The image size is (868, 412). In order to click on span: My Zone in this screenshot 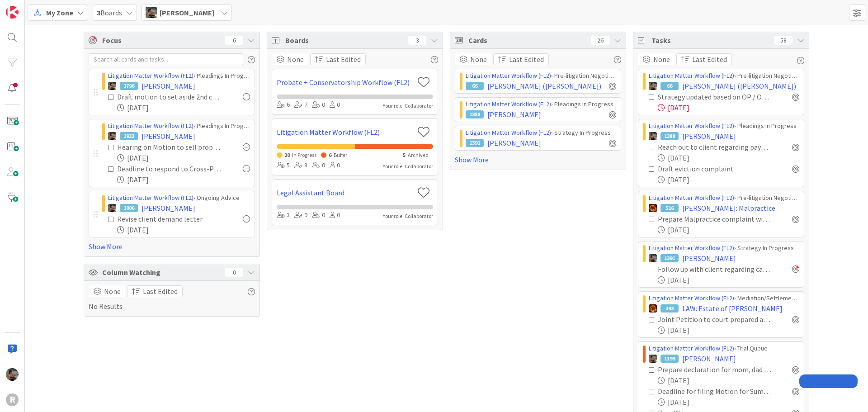, I will do `click(59, 13)`.